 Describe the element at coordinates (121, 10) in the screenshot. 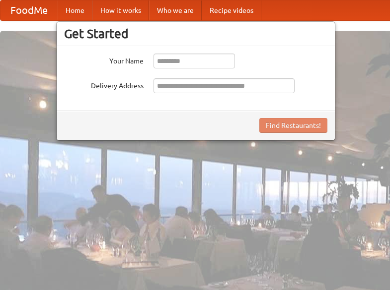

I see `a: How it works` at that location.